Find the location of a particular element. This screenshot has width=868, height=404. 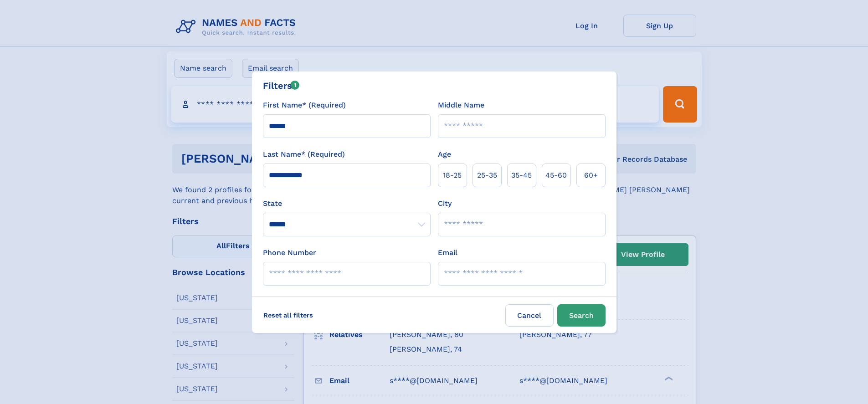

label: Phone Number is located at coordinates (289, 253).